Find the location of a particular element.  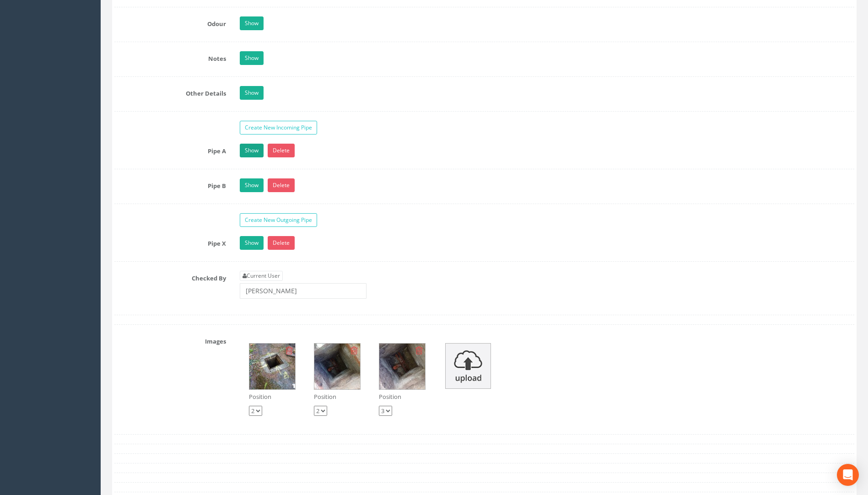

label: Pipe B is located at coordinates (170, 184).